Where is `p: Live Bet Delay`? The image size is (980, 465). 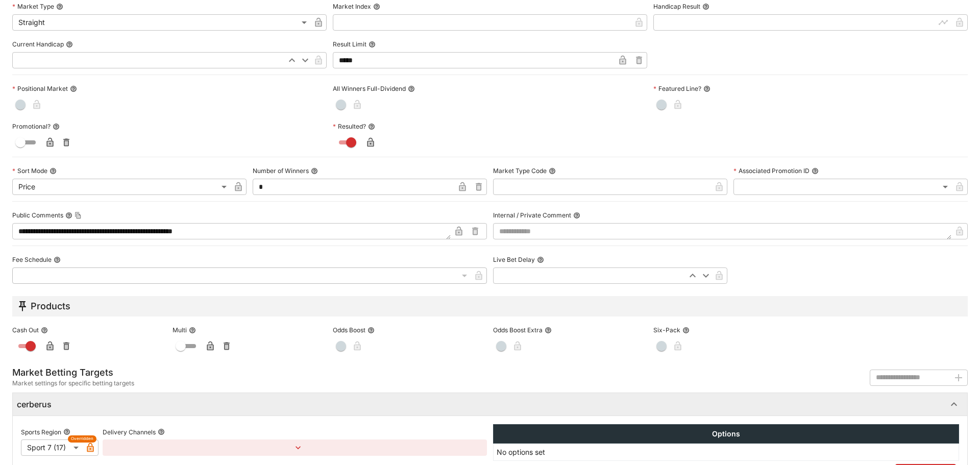
p: Live Bet Delay is located at coordinates (514, 259).